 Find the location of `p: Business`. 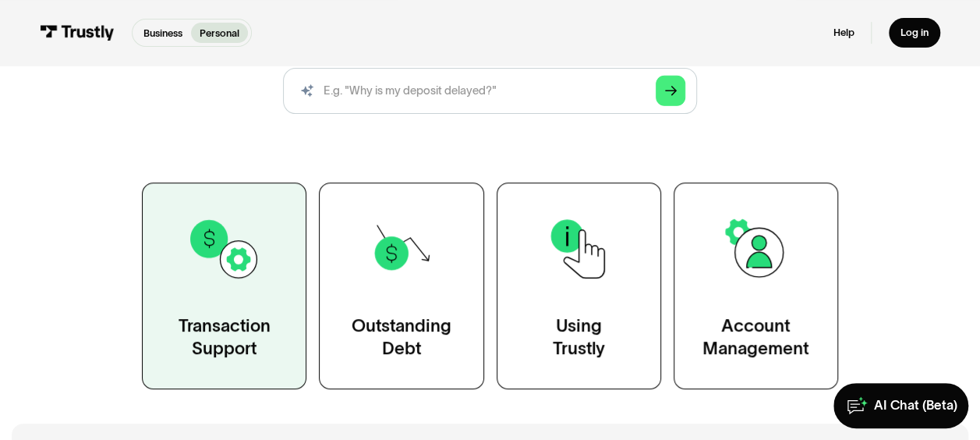

p: Business is located at coordinates (163, 32).